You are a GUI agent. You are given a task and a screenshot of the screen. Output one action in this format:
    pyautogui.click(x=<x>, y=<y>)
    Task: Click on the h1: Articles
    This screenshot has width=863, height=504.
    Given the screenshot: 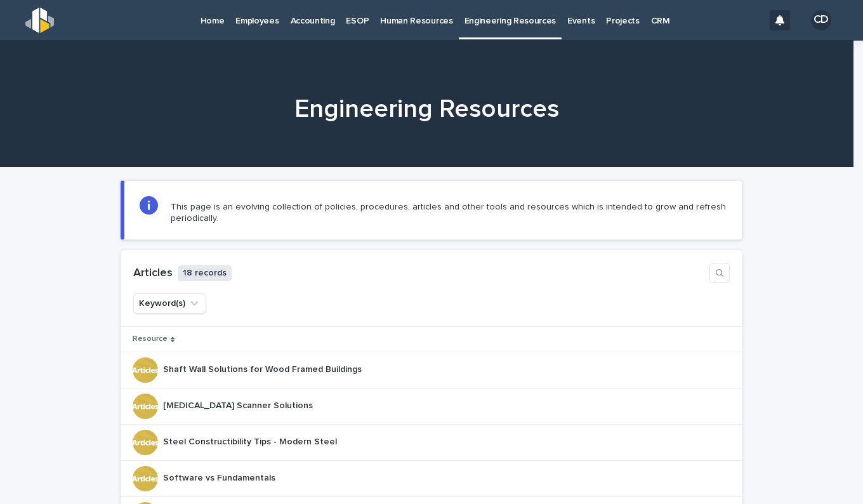 What is the action you would take?
    pyautogui.click(x=153, y=273)
    